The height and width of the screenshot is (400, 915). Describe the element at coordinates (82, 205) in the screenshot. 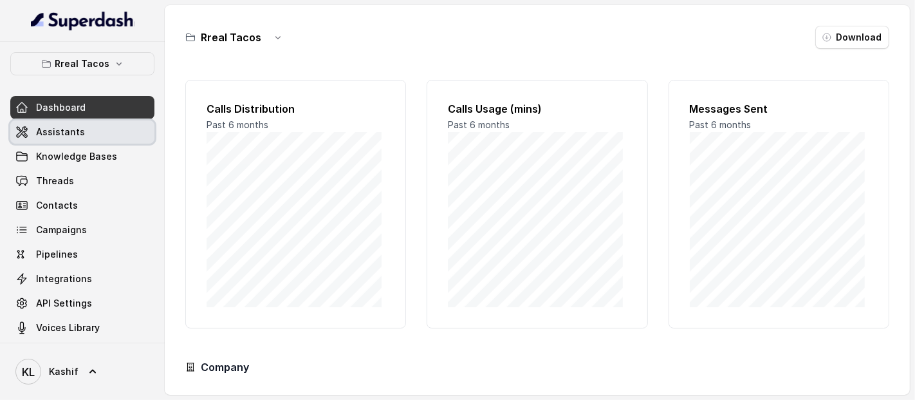

I see `a: Contacts` at that location.